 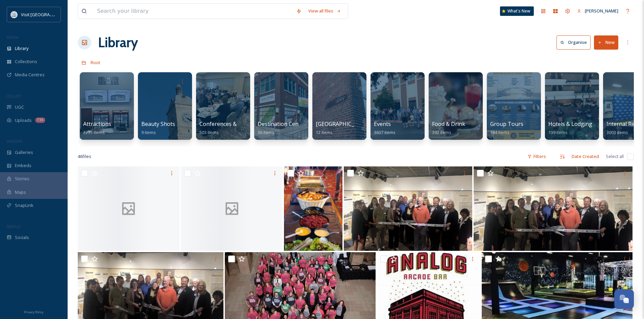 I want to click on span: 3607 items, so click(x=384, y=133).